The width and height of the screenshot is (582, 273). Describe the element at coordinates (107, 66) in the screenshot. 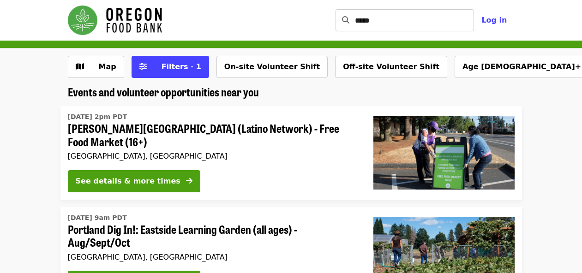

I see `span: Map` at that location.